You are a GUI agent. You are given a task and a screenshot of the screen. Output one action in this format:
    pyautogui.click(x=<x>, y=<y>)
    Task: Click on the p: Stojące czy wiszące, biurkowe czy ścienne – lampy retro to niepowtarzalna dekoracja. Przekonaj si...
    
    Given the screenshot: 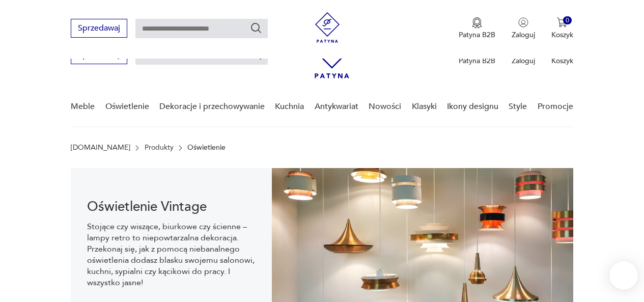 What is the action you would take?
    pyautogui.click(x=171, y=255)
    